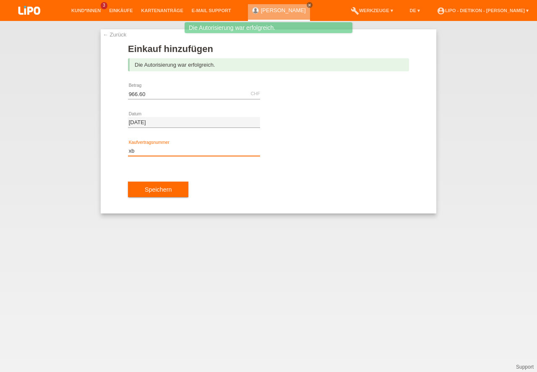 This screenshot has width=537, height=372. Describe the element at coordinates (310, 5) in the screenshot. I see `i: close` at that location.